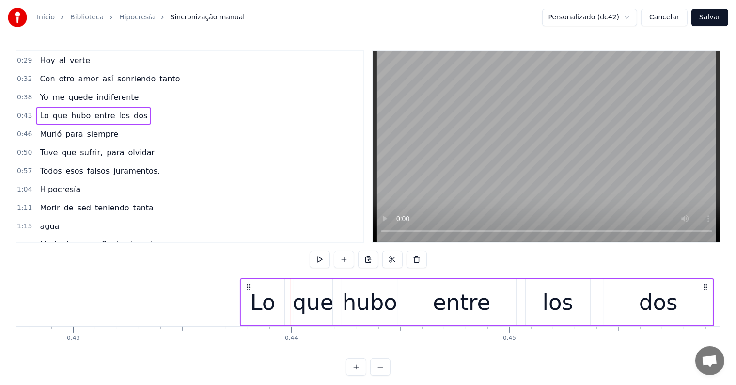 The height and width of the screenshot is (385, 736). Describe the element at coordinates (50, 171) in the screenshot. I see `span: Todos` at that location.